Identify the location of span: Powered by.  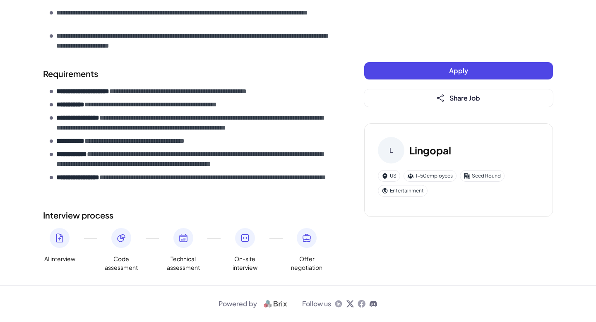
(238, 304).